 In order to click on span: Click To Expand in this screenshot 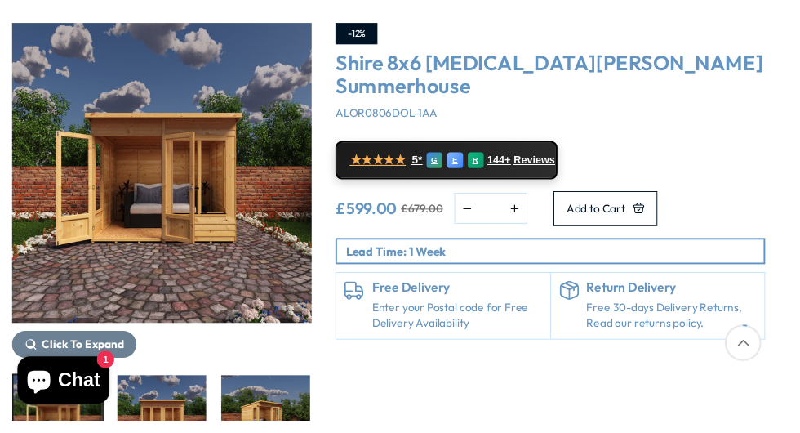, I will do `click(85, 354)`.